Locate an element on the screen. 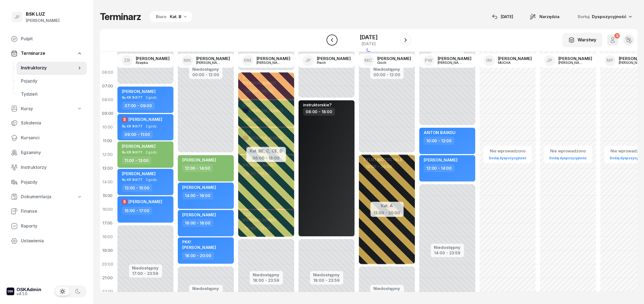 Image resolution: width=644 pixels, height=304 pixels. span: MC is located at coordinates (369, 60).